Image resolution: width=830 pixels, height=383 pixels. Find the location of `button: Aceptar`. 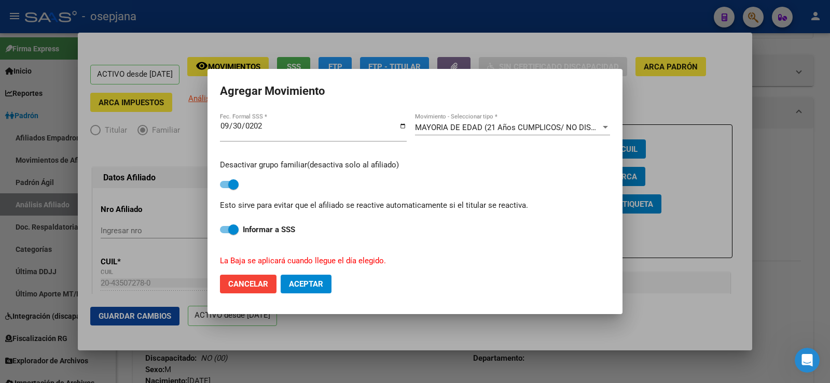

button: Aceptar is located at coordinates (306, 284).